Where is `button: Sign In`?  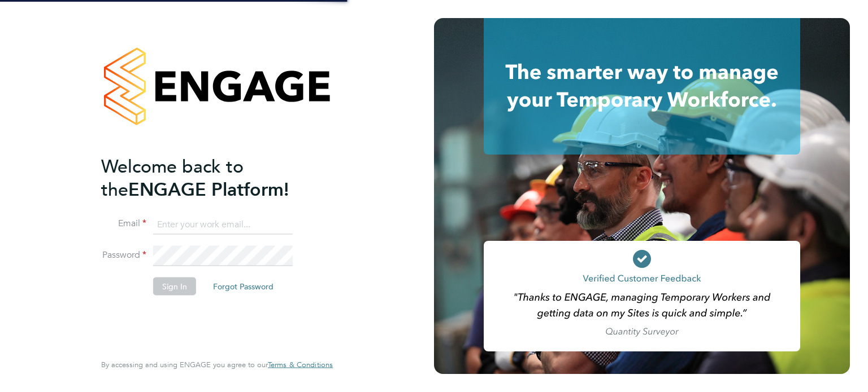 button: Sign In is located at coordinates (175, 287).